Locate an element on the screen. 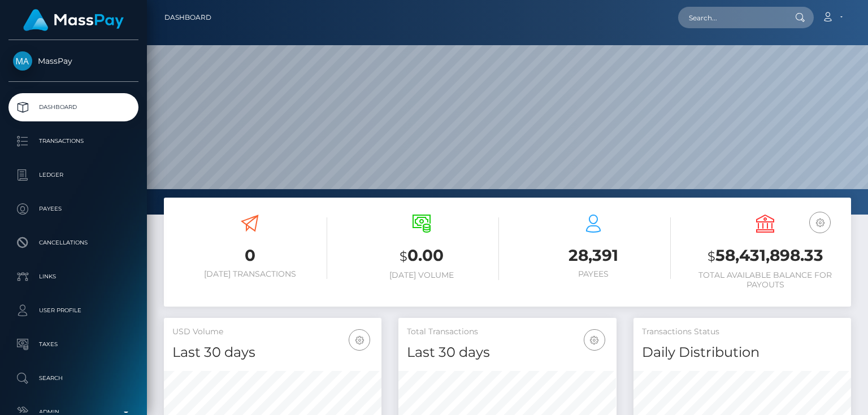 The width and height of the screenshot is (868, 415). img: MassPay is located at coordinates (22, 61).